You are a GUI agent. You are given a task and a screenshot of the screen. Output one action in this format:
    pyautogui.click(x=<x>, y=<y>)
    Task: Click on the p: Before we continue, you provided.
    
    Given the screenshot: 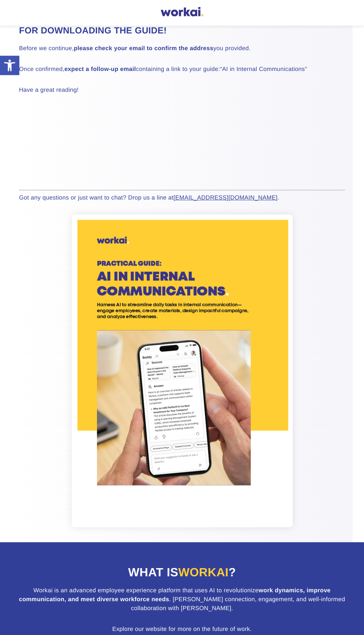 What is the action you would take?
    pyautogui.click(x=182, y=48)
    